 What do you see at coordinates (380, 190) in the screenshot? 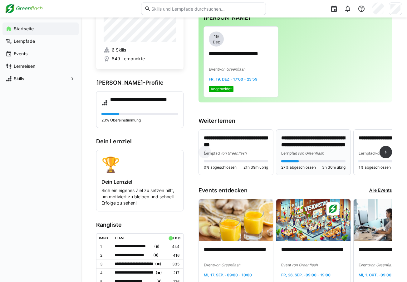
I see `a: Alle Events` at bounding box center [380, 190].